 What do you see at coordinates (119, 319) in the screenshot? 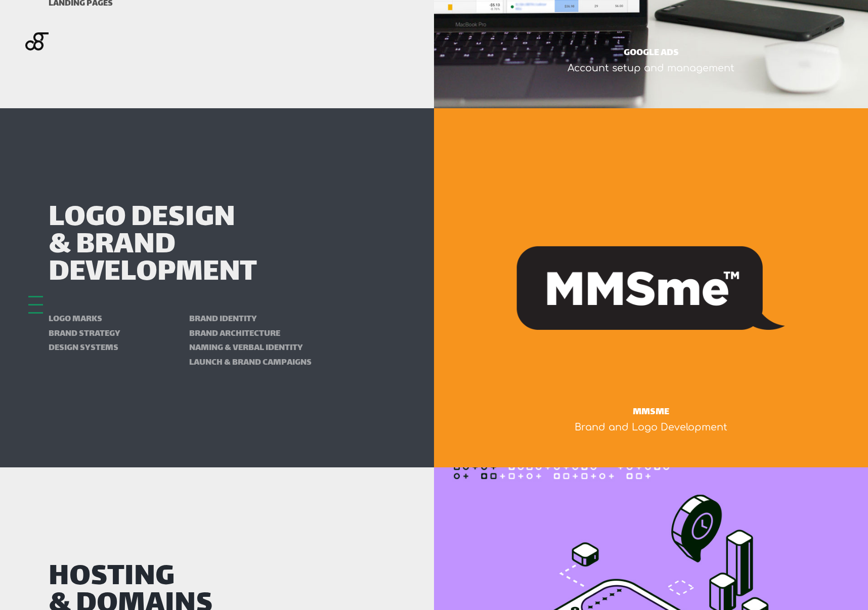
I see `li: Logo marks` at bounding box center [119, 319].